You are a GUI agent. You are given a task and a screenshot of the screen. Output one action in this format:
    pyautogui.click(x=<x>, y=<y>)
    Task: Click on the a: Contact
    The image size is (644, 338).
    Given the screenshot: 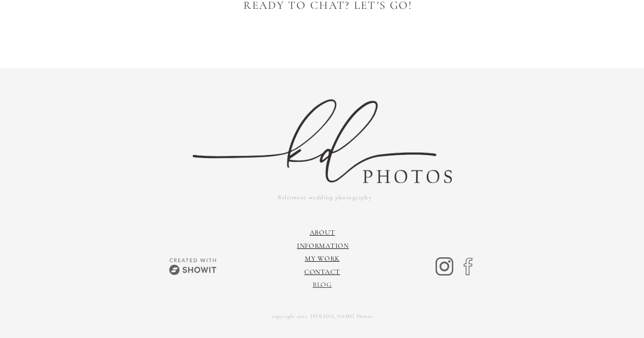 What is the action you would take?
    pyautogui.click(x=322, y=271)
    